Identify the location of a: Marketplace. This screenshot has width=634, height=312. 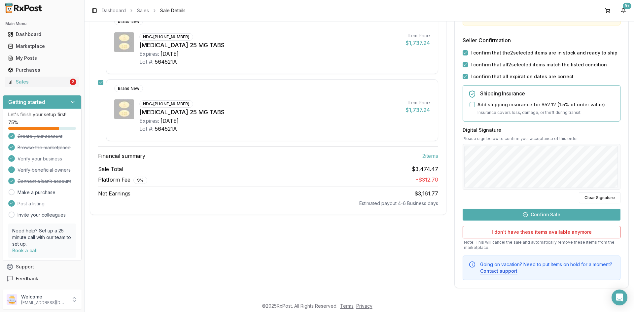
(42, 46).